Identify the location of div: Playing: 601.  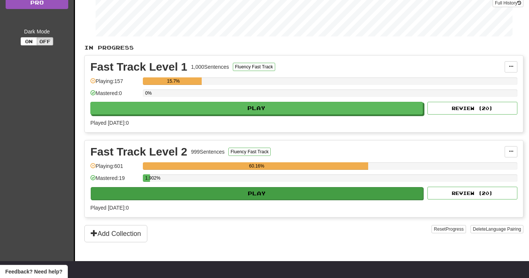
(115, 168).